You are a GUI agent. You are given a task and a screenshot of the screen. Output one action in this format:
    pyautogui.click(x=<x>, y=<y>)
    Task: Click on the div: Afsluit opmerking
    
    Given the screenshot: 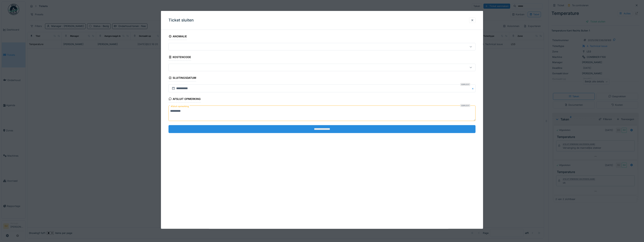 What is the action you would take?
    pyautogui.click(x=185, y=99)
    